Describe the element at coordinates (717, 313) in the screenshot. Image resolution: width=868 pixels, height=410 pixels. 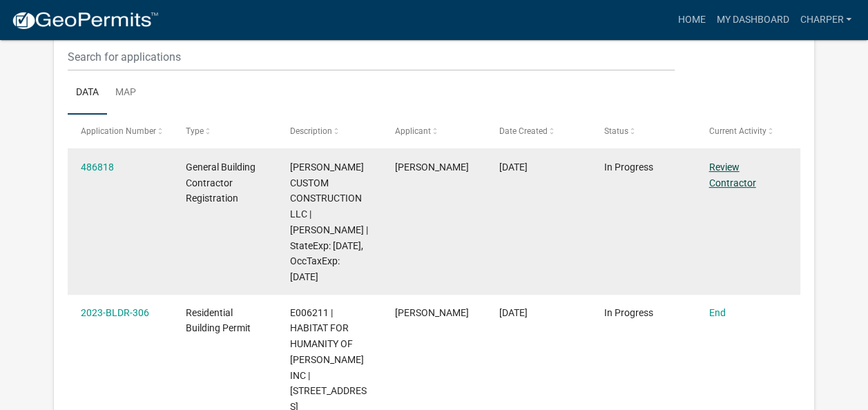
I see `a: End` at that location.